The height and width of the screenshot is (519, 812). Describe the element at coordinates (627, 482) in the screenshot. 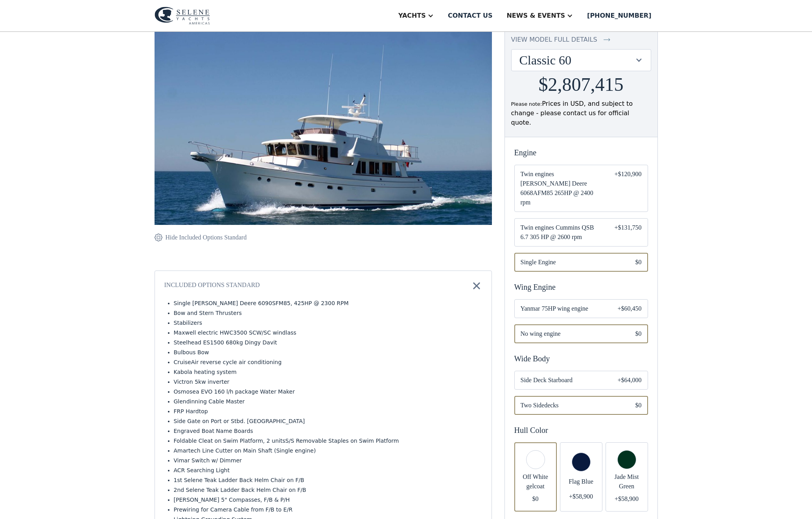

I see `span: Jade Mist Green` at that location.